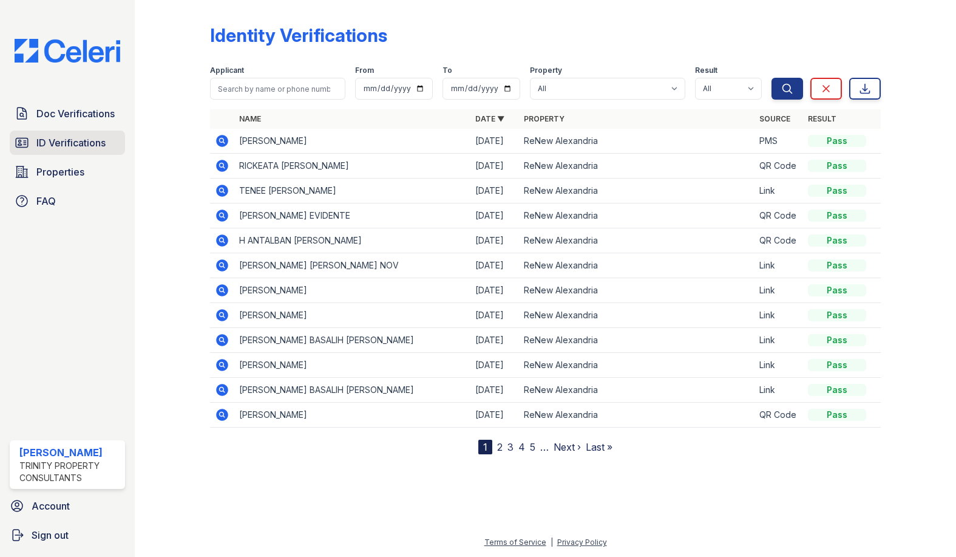 The image size is (956, 557). Describe the element at coordinates (364, 70) in the screenshot. I see `label: From` at that location.